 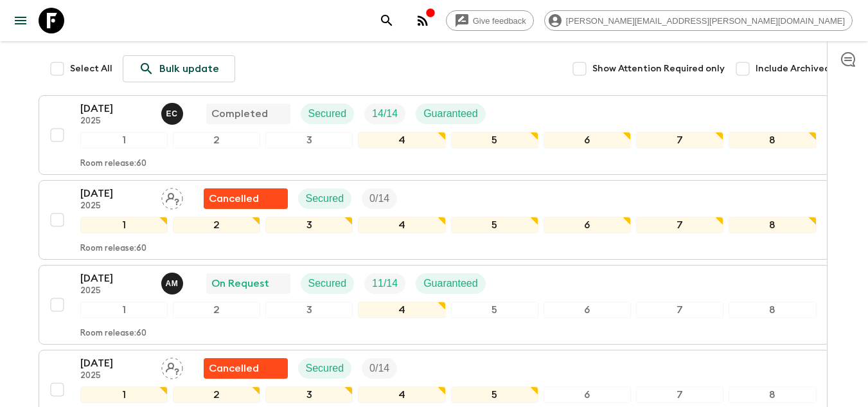 What do you see at coordinates (91, 69) in the screenshot?
I see `span: Select All` at bounding box center [91, 69].